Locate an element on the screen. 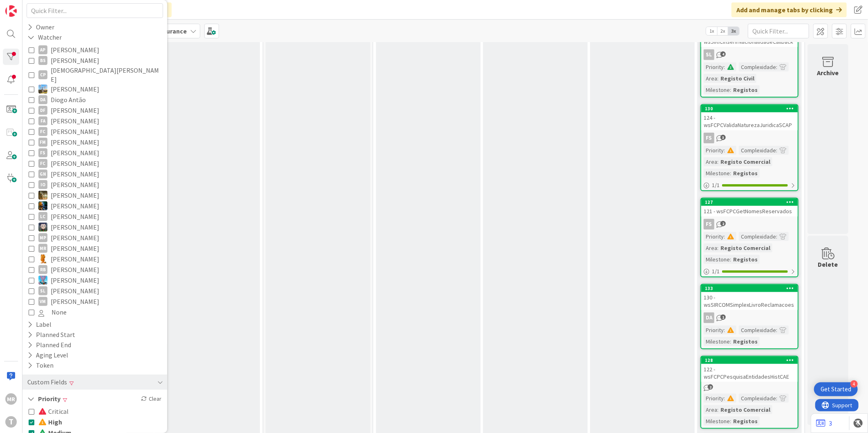 Image resolution: width=868 pixels, height=433 pixels. div: Watcher is located at coordinates (45, 37).